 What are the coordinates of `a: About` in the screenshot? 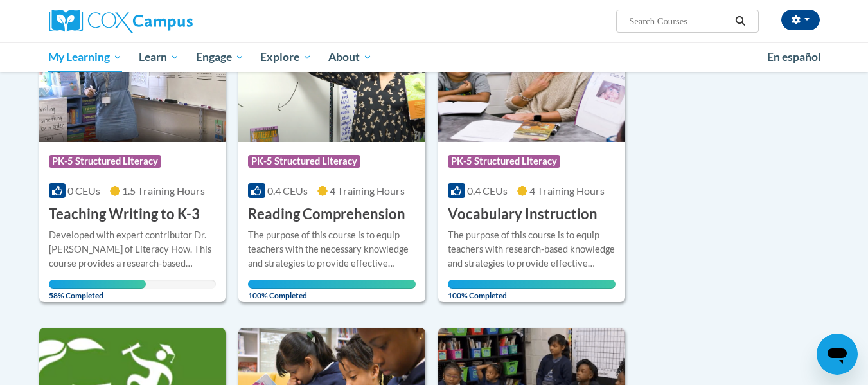 It's located at (350, 57).